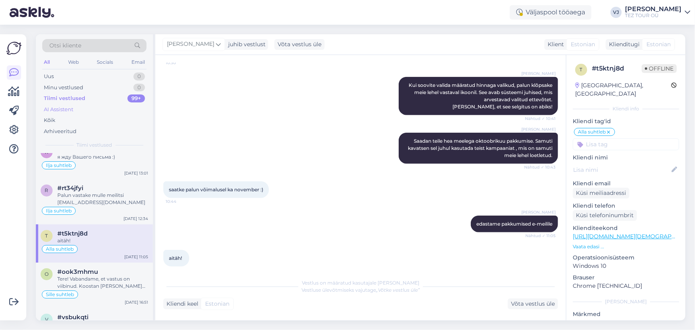 The width and height of the screenshot is (695, 330). I want to click on span: 10:30, so click(180, 63).